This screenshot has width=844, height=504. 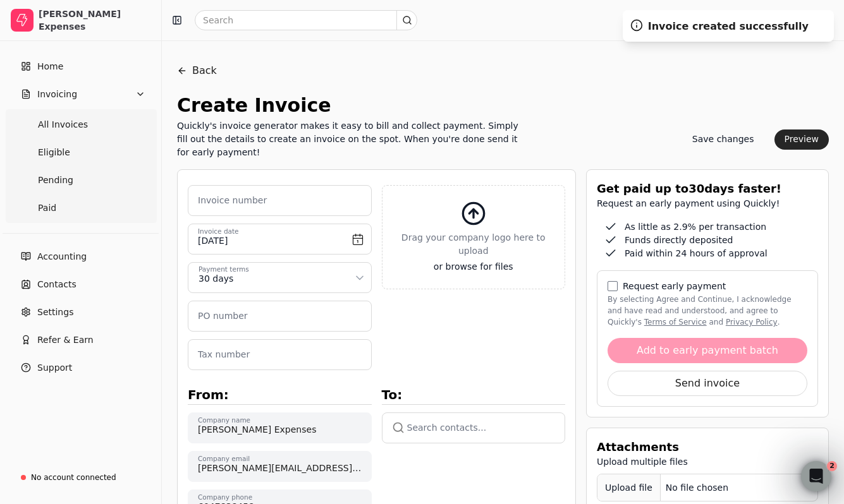 I want to click on span: Settings, so click(x=55, y=312).